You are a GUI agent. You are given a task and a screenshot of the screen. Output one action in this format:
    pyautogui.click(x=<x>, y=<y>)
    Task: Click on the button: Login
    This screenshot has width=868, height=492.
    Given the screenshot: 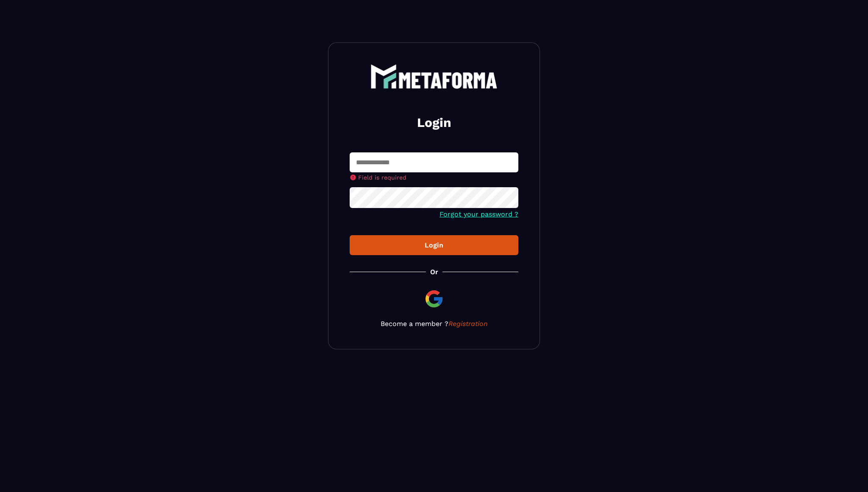 What is the action you would take?
    pyautogui.click(x=434, y=245)
    